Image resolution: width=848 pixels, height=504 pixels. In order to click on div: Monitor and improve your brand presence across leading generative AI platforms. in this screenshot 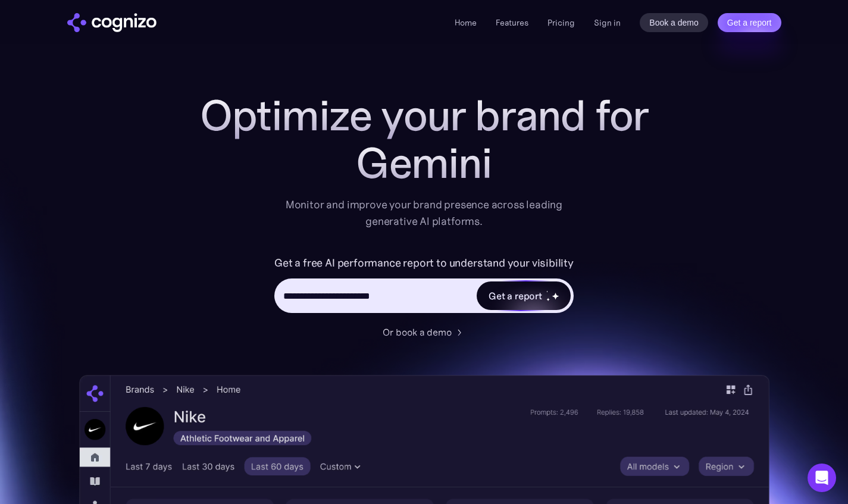, I will do `click(424, 213)`.